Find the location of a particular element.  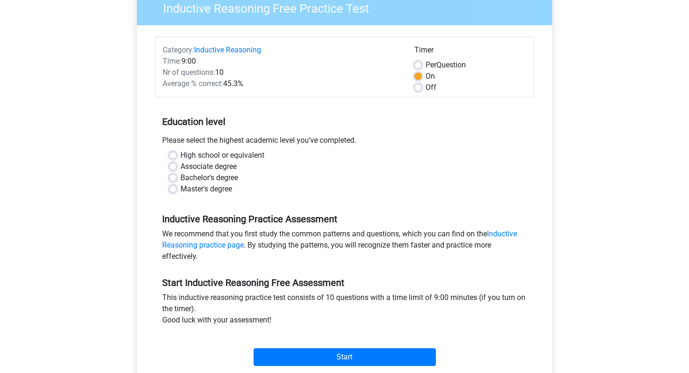

label: On is located at coordinates (430, 76).